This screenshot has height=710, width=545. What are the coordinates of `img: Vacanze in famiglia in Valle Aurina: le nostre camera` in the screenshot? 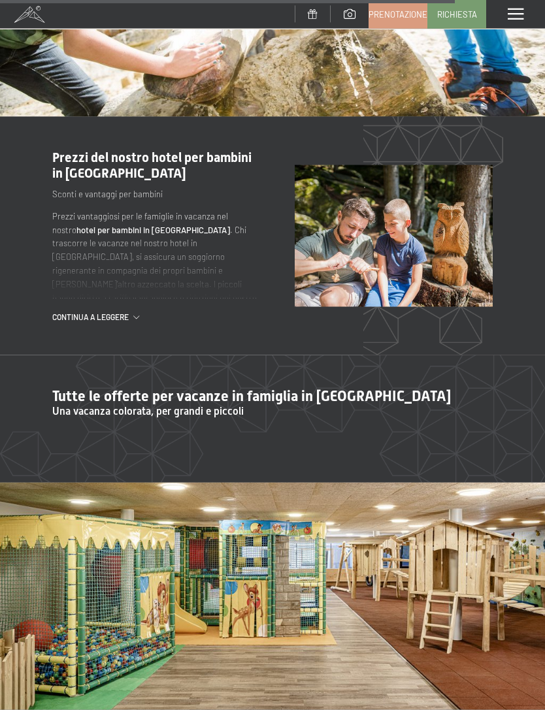 It's located at (393, 236).